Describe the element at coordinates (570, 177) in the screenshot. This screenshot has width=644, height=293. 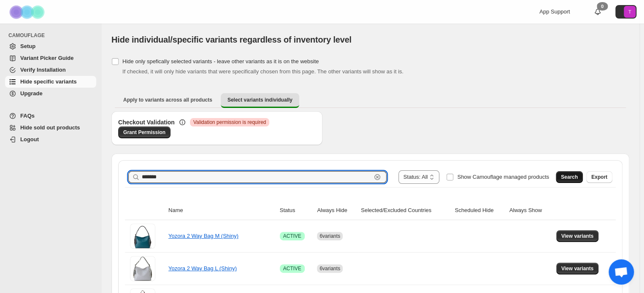
I see `button: Search` at that location.